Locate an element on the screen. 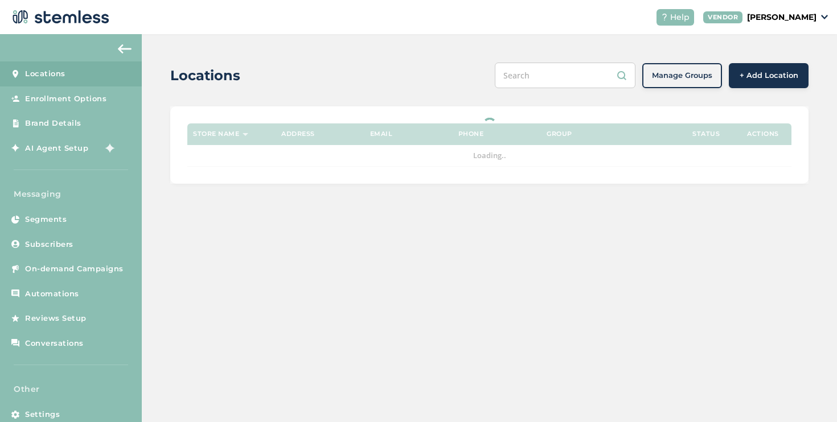 This screenshot has width=837, height=422. div: Chat Widget is located at coordinates (808, 395).